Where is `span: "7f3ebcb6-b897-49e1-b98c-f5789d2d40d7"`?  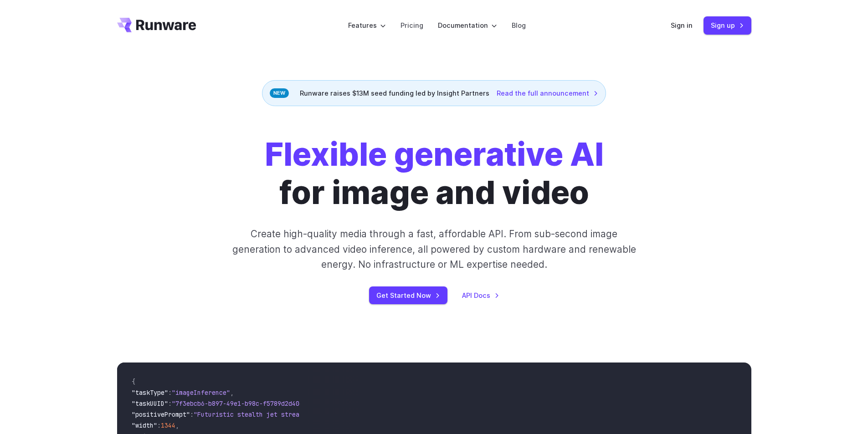
span: "7f3ebcb6-b897-49e1-b98c-f5789d2d40d7" is located at coordinates (241, 403).